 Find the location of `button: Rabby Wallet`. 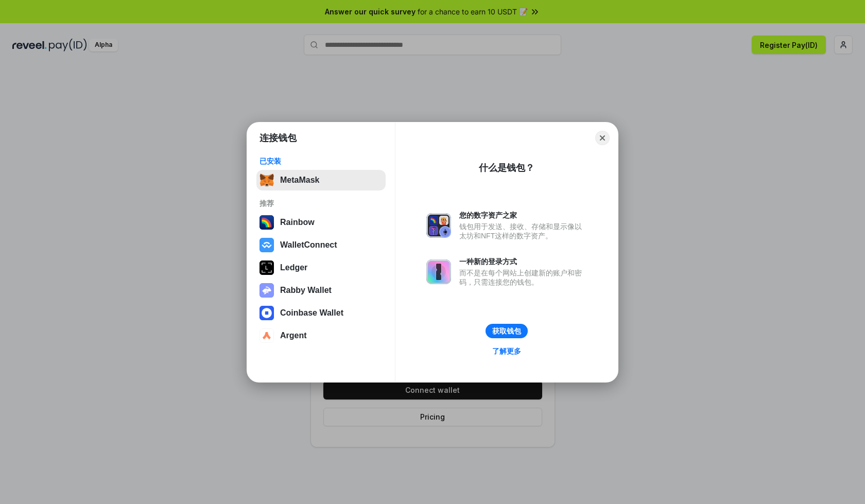

button: Rabby Wallet is located at coordinates (321, 290).